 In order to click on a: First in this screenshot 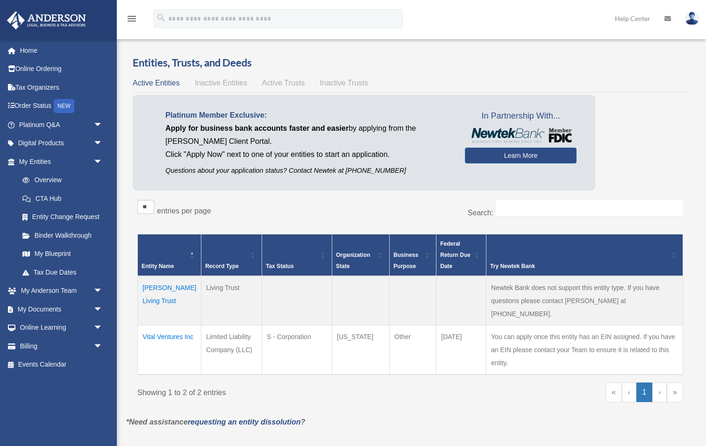, I will do `click(614, 393)`.